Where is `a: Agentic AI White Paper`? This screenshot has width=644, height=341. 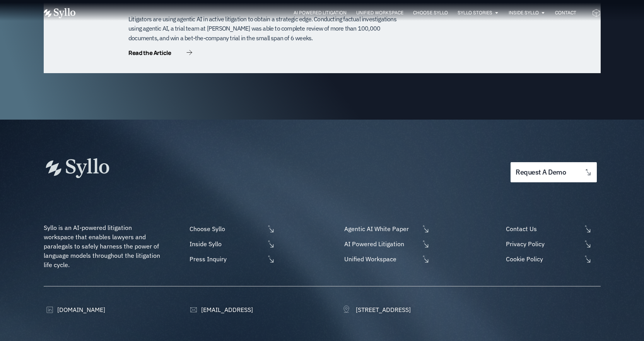
a: Agentic AI White Paper is located at coordinates (386, 228).